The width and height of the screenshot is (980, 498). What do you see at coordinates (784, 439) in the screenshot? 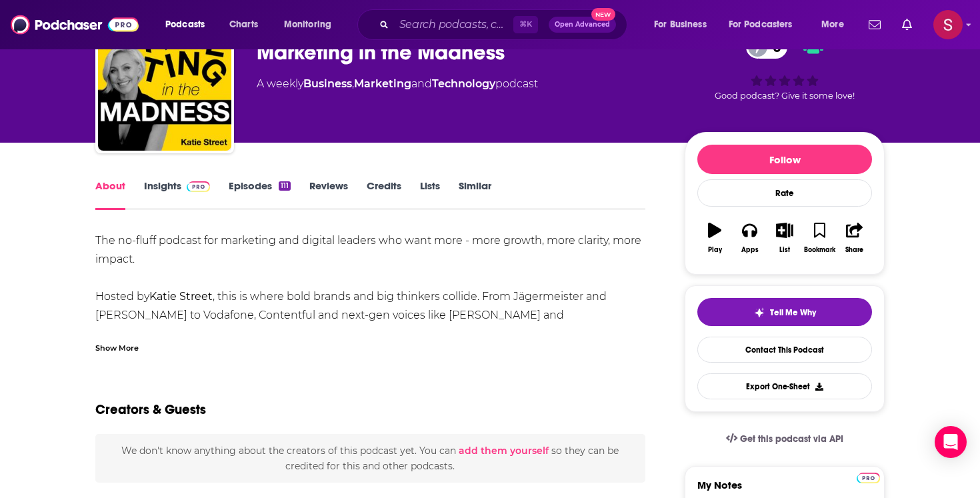
I see `a: Get this podcast via API` at bounding box center [784, 439].